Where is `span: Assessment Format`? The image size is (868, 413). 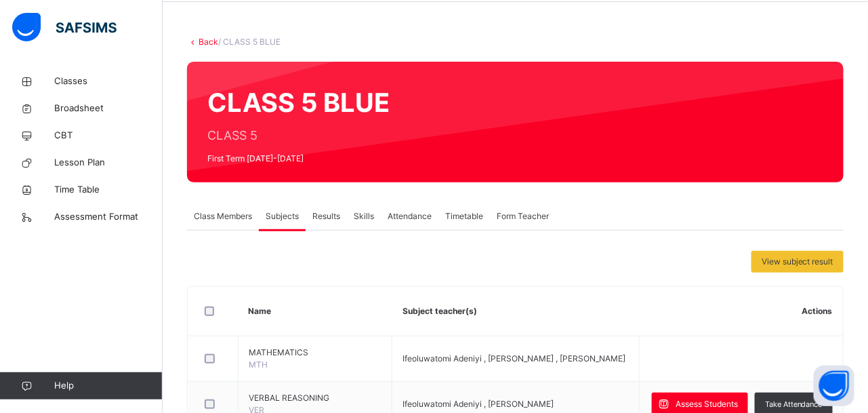 span: Assessment Format is located at coordinates (108, 217).